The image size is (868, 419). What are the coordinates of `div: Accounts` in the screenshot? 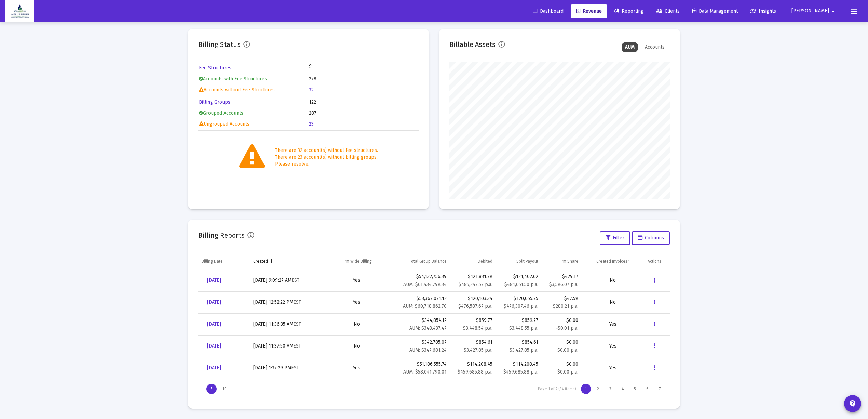 It's located at (655, 47).